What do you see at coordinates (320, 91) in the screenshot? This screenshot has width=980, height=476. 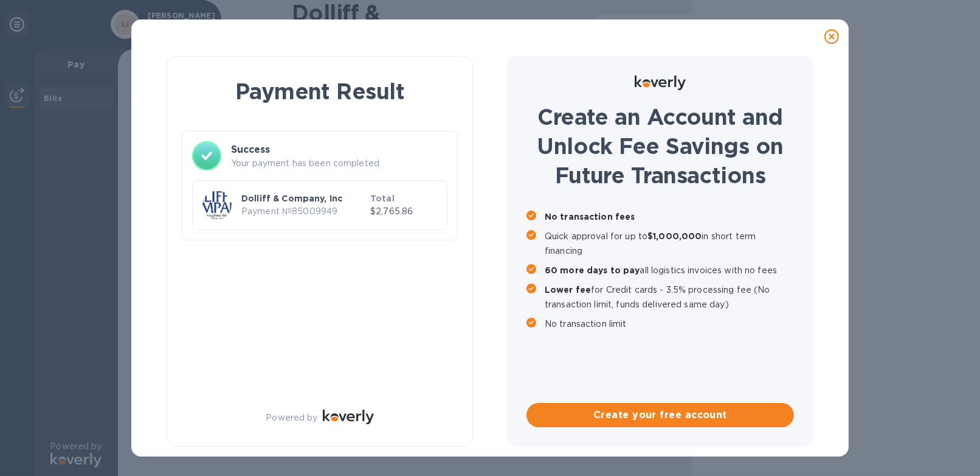 I see `h1: Payment Result` at bounding box center [320, 91].